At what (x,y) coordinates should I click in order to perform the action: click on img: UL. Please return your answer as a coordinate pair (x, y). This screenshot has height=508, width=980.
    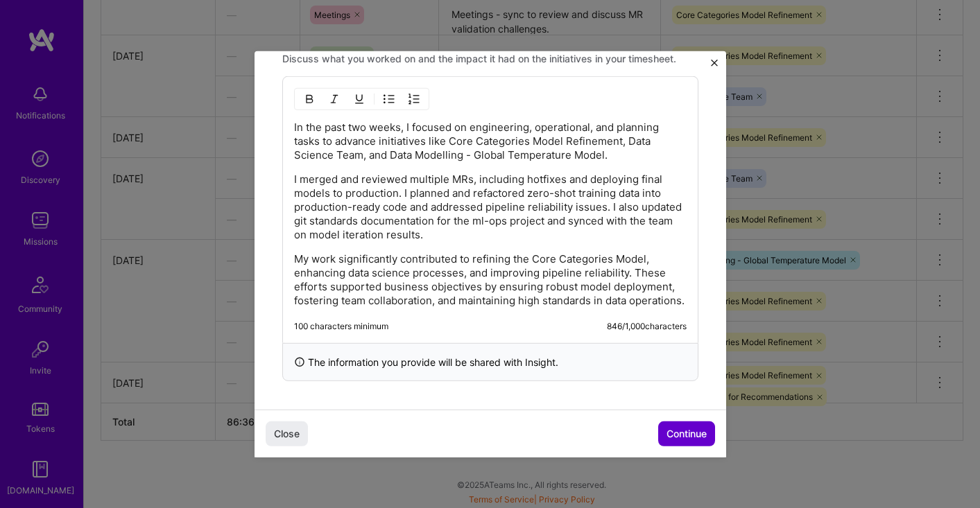
    Looking at the image, I should click on (389, 98).